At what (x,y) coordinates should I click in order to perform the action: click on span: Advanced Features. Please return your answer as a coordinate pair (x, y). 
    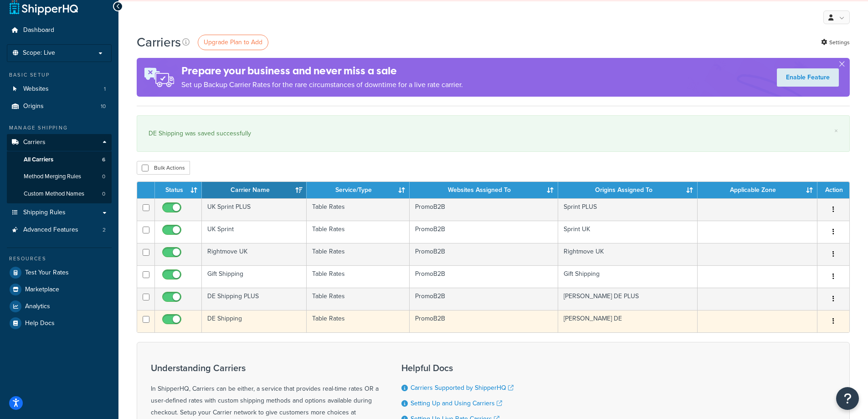
    Looking at the image, I should click on (51, 230).